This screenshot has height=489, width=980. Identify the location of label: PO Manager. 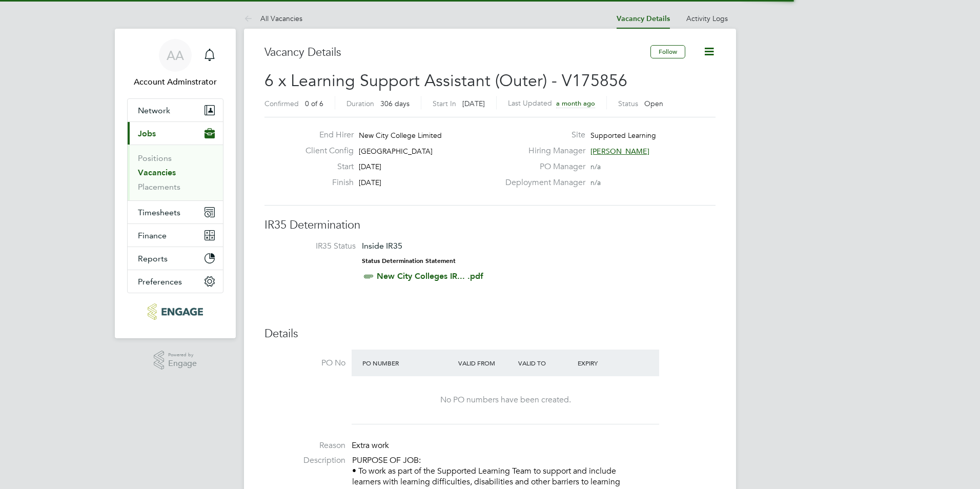
(542, 167).